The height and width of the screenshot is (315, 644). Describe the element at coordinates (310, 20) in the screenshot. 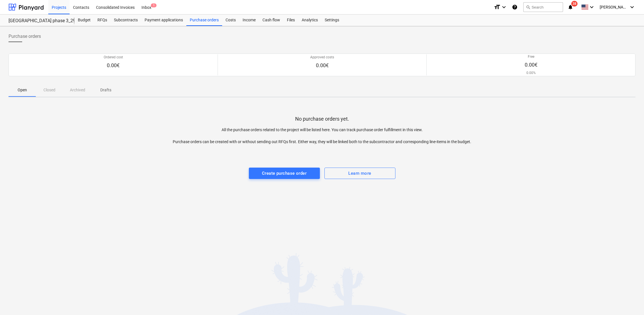

I see `div: Analytics` at that location.